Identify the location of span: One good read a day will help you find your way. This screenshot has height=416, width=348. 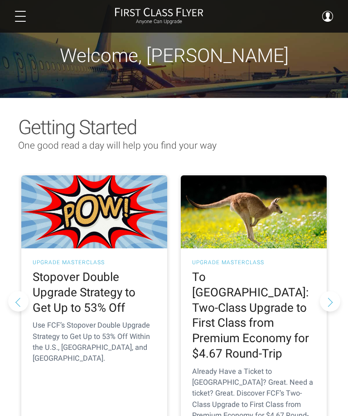
(117, 145).